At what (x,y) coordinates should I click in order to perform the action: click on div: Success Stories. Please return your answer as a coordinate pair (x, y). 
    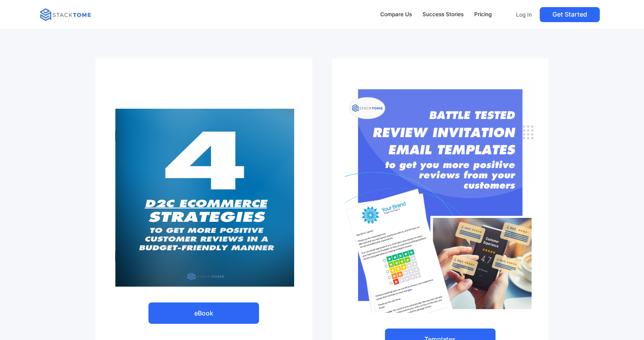
    Looking at the image, I should click on (443, 15).